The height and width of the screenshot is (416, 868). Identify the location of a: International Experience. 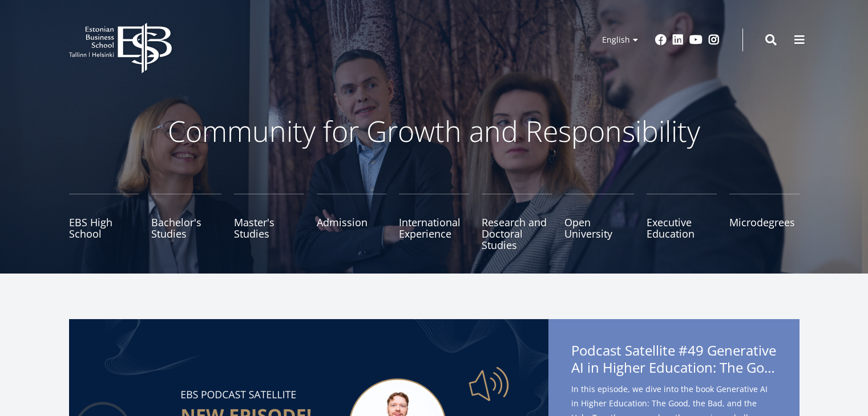
(434, 222).